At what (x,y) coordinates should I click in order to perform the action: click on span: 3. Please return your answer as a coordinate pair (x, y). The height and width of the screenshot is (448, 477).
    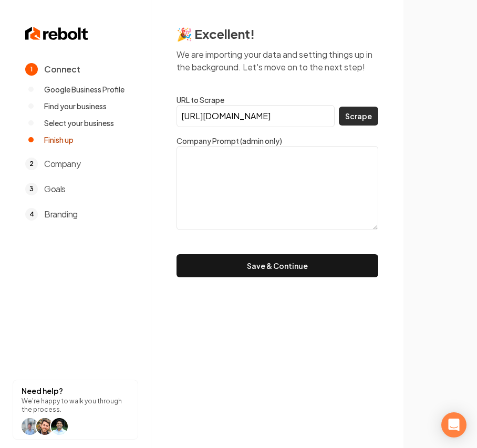
    Looking at the image, I should click on (32, 189).